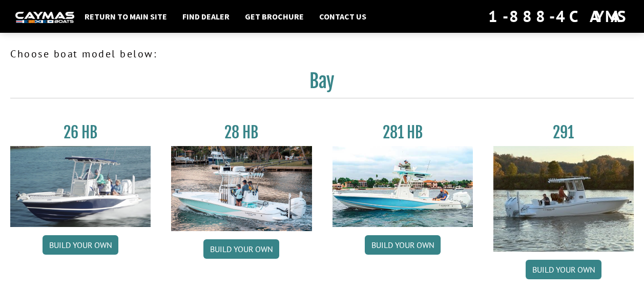  I want to click on h3: 281 HB, so click(403, 132).